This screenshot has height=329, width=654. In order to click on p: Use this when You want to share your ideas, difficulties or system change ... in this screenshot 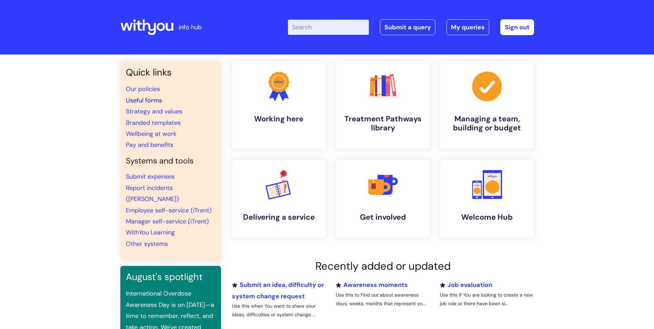, I will do `click(279, 310)`.